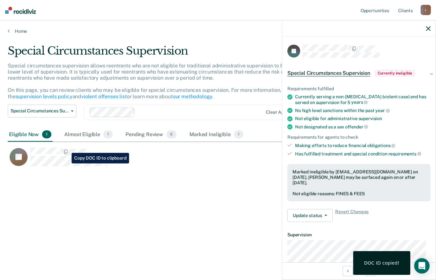  What do you see at coordinates (382, 110) in the screenshot?
I see `span: year` at bounding box center [382, 110].